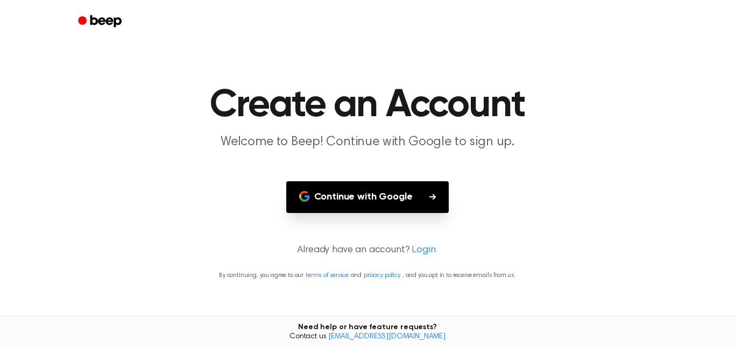 This screenshot has width=735, height=348. What do you see at coordinates (367, 250) in the screenshot?
I see `p: Already have an account?` at bounding box center [367, 250].